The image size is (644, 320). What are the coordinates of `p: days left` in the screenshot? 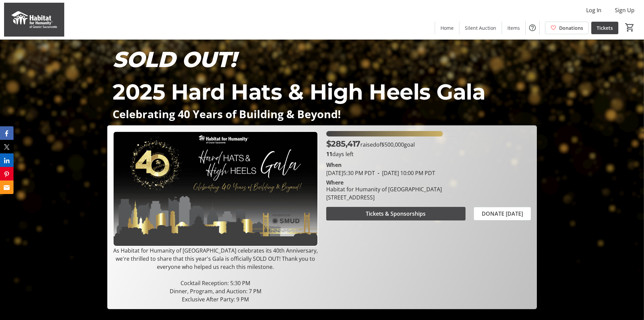 It's located at (429, 154).